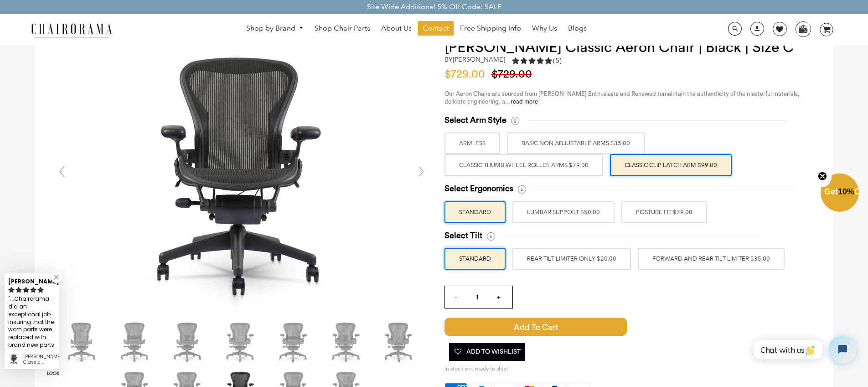  What do you see at coordinates (479, 189) in the screenshot?
I see `span: Select Ergonomics` at bounding box center [479, 189].